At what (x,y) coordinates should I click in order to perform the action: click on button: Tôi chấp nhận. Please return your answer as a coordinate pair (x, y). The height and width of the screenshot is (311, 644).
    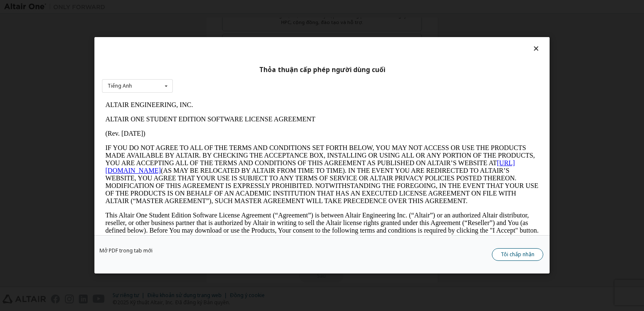
    Looking at the image, I should click on (517, 255).